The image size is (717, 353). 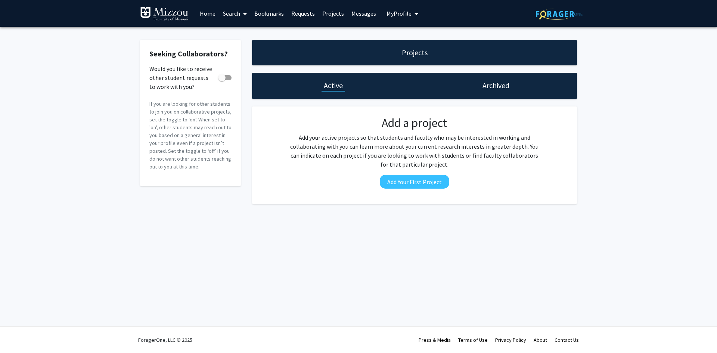 What do you see at coordinates (364, 13) in the screenshot?
I see `a: Messages` at bounding box center [364, 13].